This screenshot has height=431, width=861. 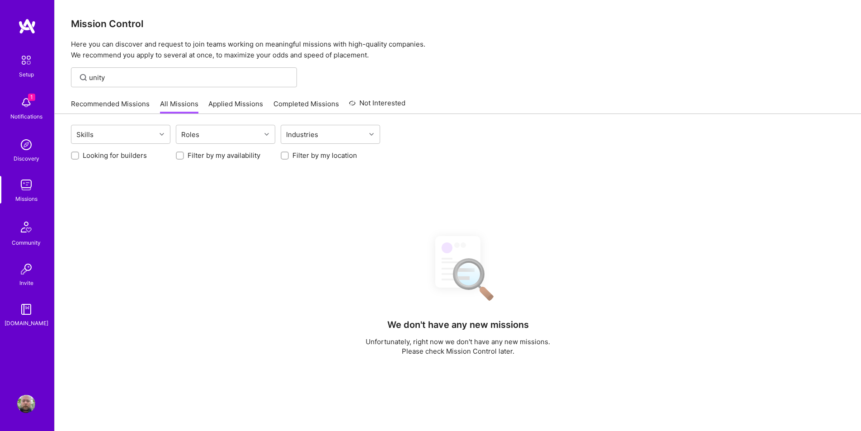 I want to click on label: Filter by my availability, so click(x=224, y=155).